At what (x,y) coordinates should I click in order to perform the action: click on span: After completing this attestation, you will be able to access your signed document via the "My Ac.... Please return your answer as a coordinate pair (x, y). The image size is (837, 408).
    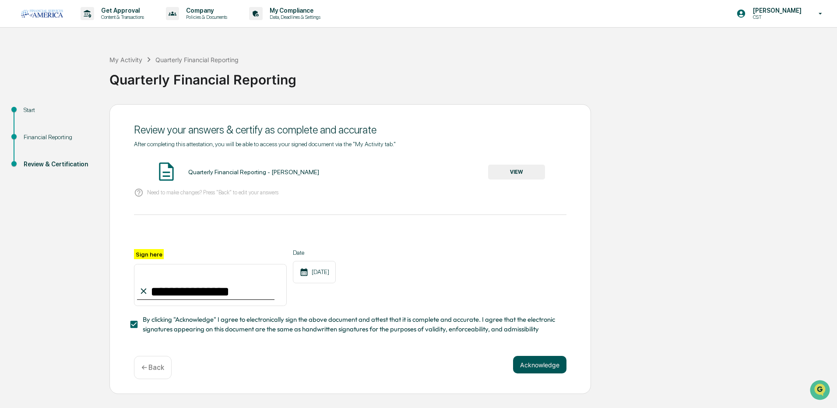
    Looking at the image, I should click on (265, 144).